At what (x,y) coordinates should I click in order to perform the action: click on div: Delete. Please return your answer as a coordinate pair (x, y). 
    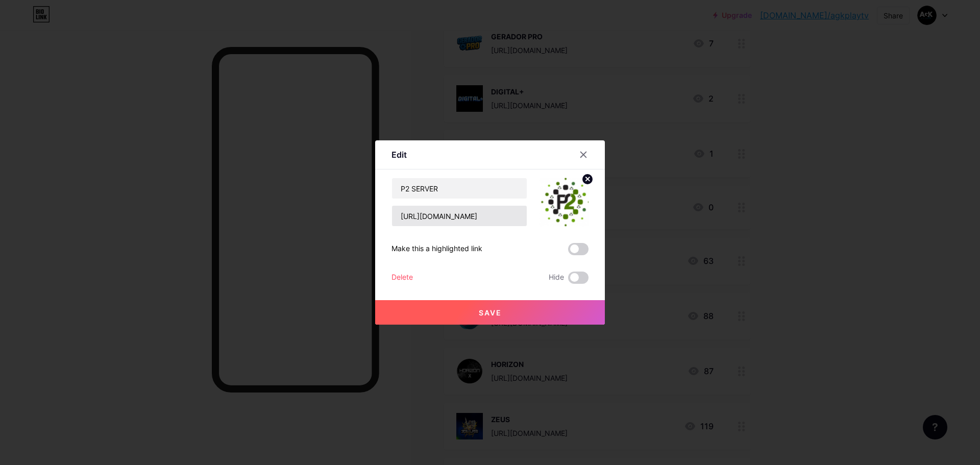
    Looking at the image, I should click on (402, 277).